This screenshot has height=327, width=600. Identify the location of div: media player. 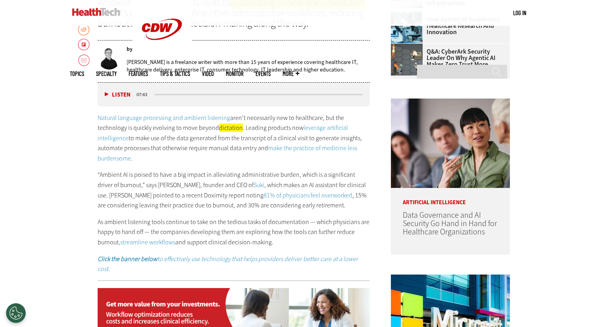
(234, 94).